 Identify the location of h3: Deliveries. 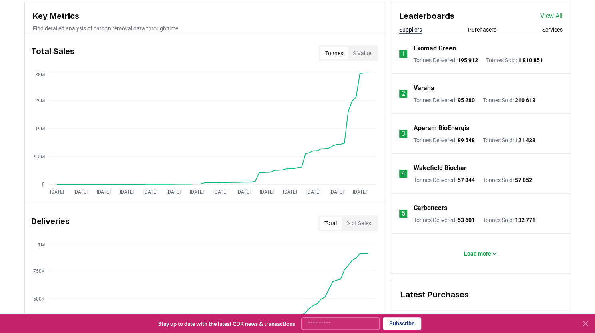
(50, 224).